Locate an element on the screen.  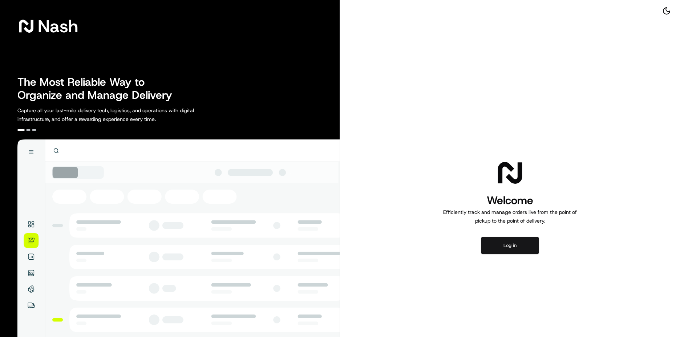
p: Capture all your last-mile delivery tech, logistics, and operations with digital infrastructure, ... is located at coordinates (122, 115).